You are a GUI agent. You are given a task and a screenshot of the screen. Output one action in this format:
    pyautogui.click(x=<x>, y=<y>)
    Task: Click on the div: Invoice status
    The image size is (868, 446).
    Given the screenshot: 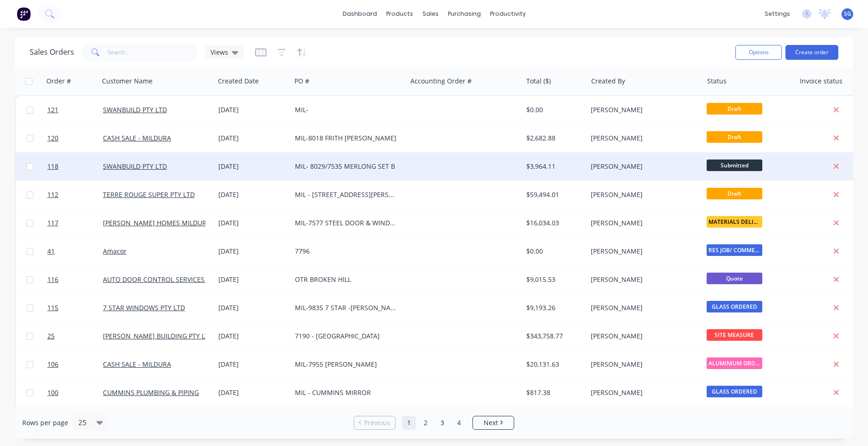 What is the action you would take?
    pyautogui.click(x=821, y=81)
    